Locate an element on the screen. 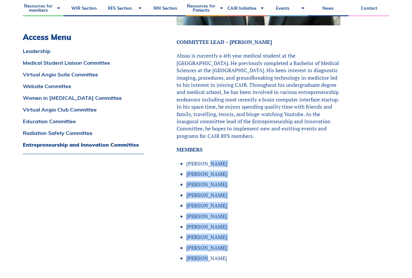  a: Leadership is located at coordinates (83, 51).